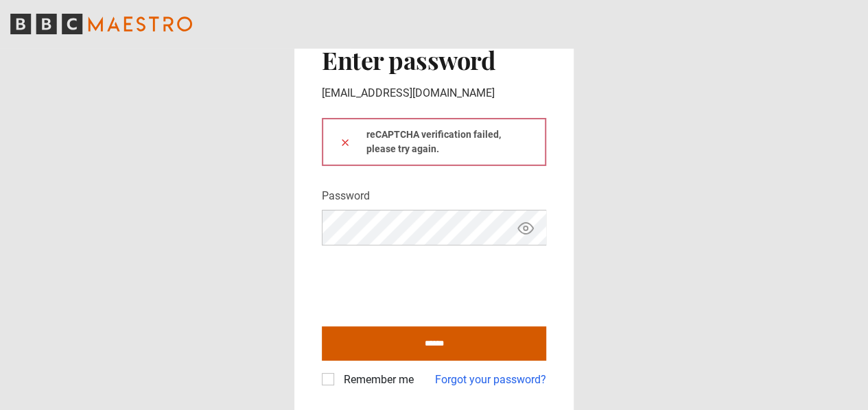 This screenshot has height=410, width=868. Describe the element at coordinates (376, 380) in the screenshot. I see `label: Remember me` at that location.